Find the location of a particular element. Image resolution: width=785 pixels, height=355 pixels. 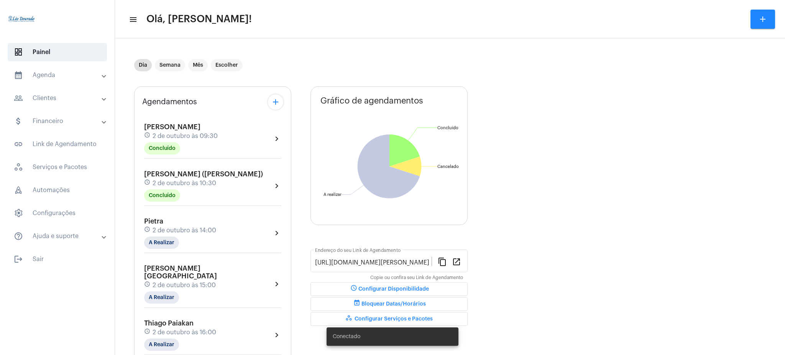

button: Configurar Disponibilidade is located at coordinates (389, 289).